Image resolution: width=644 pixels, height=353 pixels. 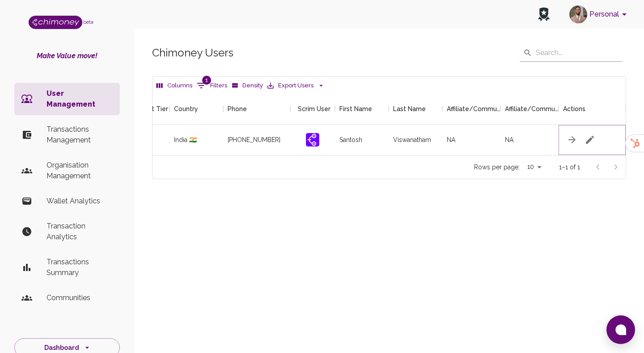 What do you see at coordinates (248, 85) in the screenshot?
I see `button: Density` at bounding box center [248, 85].